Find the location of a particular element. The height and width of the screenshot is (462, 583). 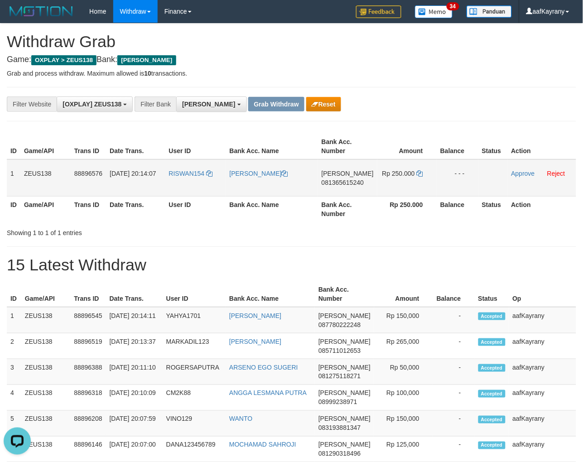

th: Balance is located at coordinates (457, 146).